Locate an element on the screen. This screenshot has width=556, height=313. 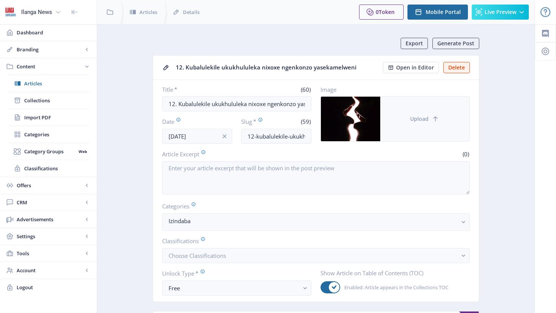
span: Dashboard is located at coordinates (54, 33).